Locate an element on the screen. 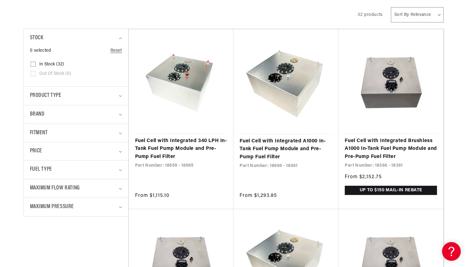 This screenshot has width=467, height=267. summary: Maximum Pressure (0 selected) is located at coordinates (76, 207).